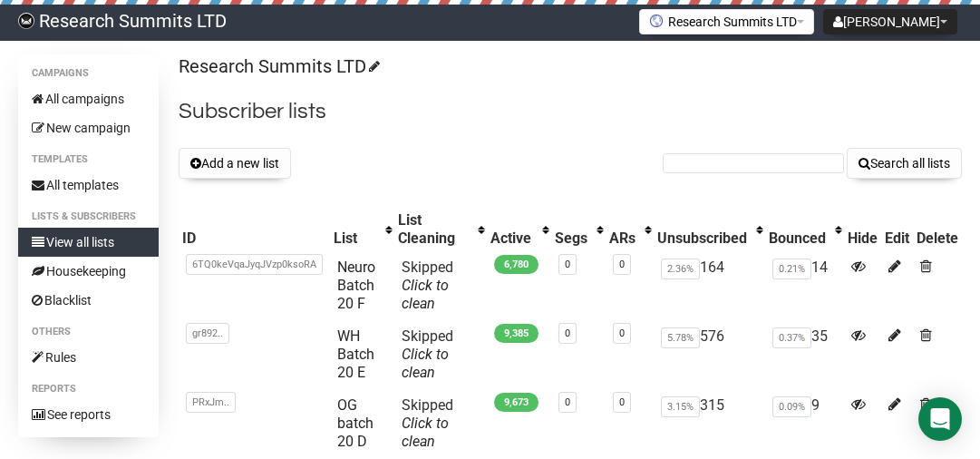 This screenshot has width=980, height=459. Describe the element at coordinates (709, 423) in the screenshot. I see `td: 315` at that location.